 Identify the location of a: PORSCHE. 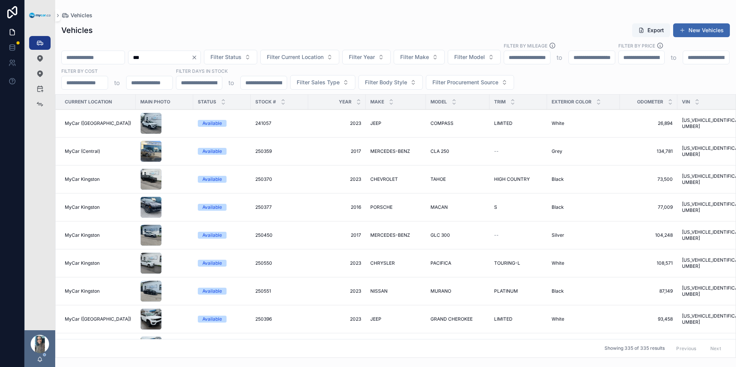
(396, 207).